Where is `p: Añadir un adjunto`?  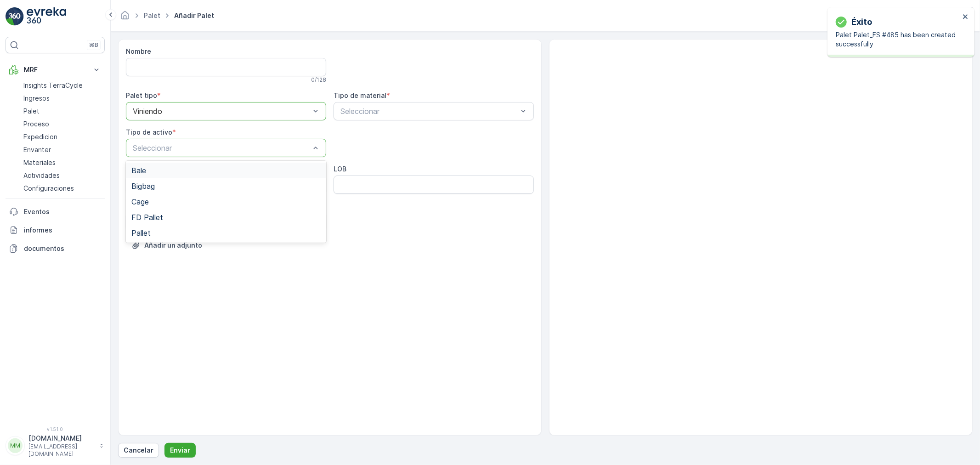 p: Añadir un adjunto is located at coordinates (174, 245).